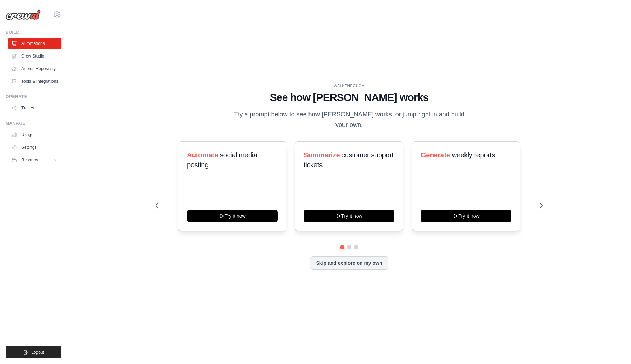 Image resolution: width=631 pixels, height=364 pixels. Describe the element at coordinates (222, 160) in the screenshot. I see `span: social media posting` at that location.